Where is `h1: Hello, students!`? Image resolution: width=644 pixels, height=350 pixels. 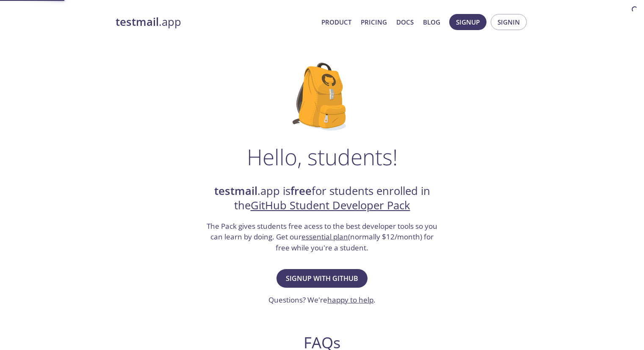 h1: Hello, students! is located at coordinates (322, 157).